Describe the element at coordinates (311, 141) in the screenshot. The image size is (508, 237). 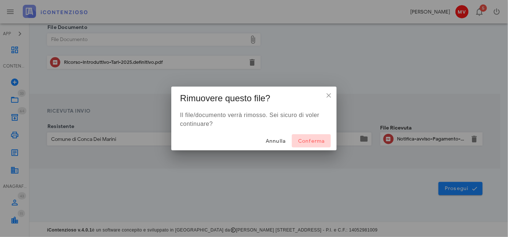
I see `span: Conferma` at that location.